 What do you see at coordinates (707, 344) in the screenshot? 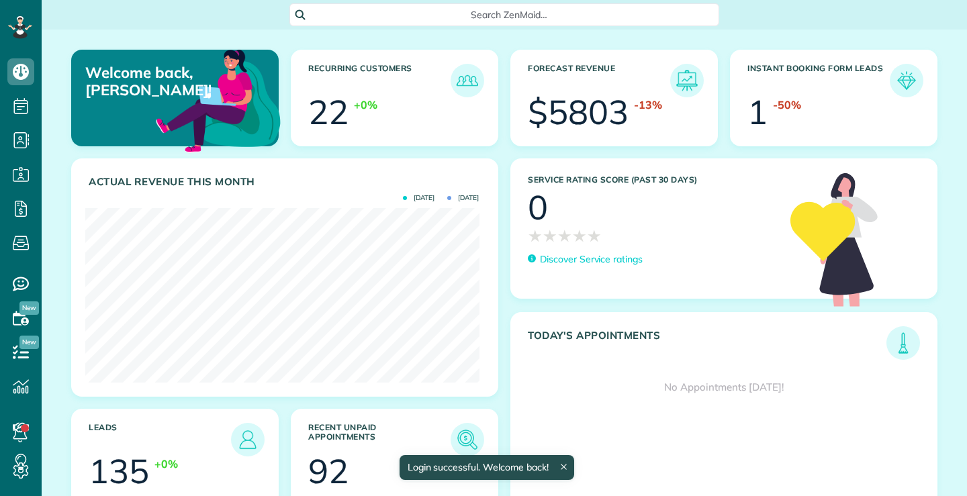
I see `h3: Today's Appointments` at bounding box center [707, 344].